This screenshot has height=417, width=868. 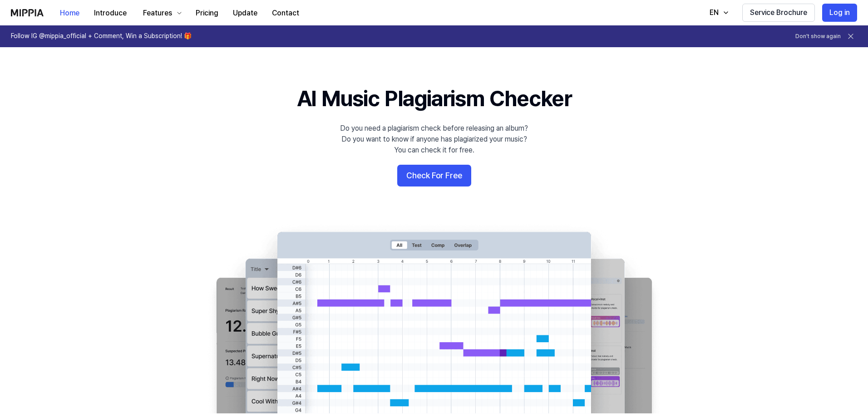 I want to click on button: Introduce, so click(x=110, y=13).